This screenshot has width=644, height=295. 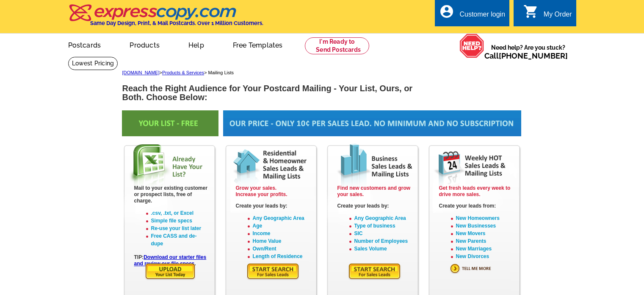 I want to click on a: Download our starter files and review our file specs, so click(x=170, y=260).